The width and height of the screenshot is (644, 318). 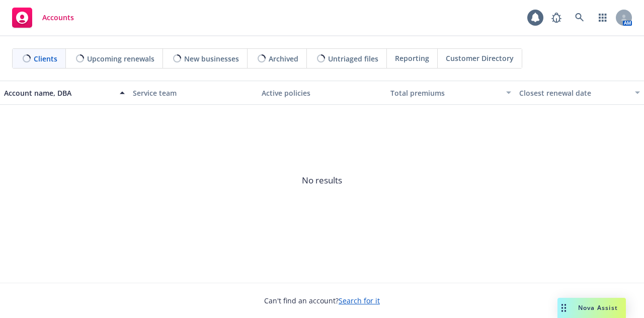 What do you see at coordinates (575, 93) in the screenshot?
I see `div: Closest renewal date` at bounding box center [575, 93].